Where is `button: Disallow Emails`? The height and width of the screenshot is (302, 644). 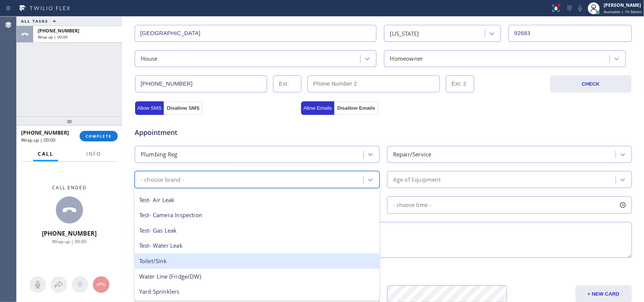 button: Disallow Emails is located at coordinates (356, 108).